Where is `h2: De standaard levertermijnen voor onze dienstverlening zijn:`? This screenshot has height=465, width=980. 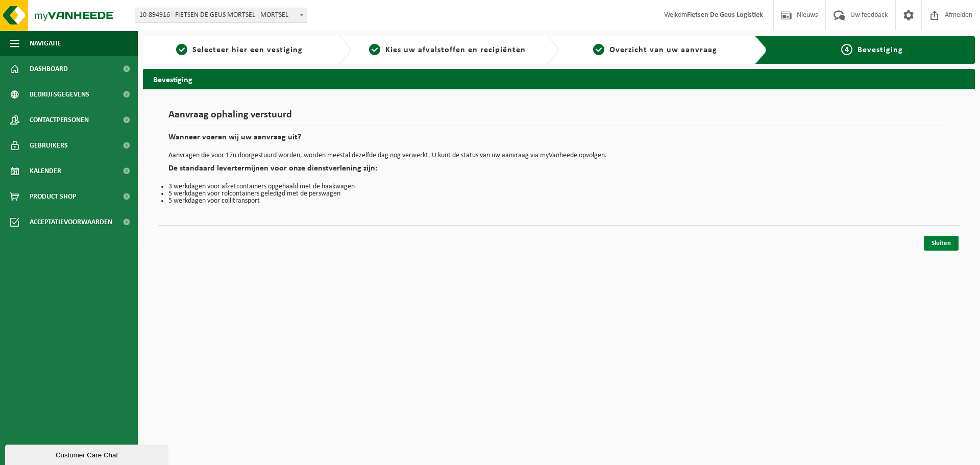
h2: De standaard levertermijnen voor onze dienstverlening zijn: is located at coordinates (559, 171).